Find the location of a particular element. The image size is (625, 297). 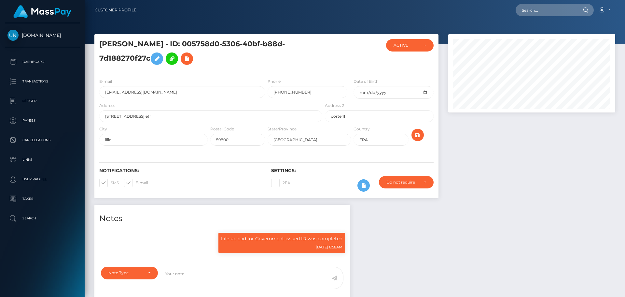

img: Unlockt.me is located at coordinates (13, 35).